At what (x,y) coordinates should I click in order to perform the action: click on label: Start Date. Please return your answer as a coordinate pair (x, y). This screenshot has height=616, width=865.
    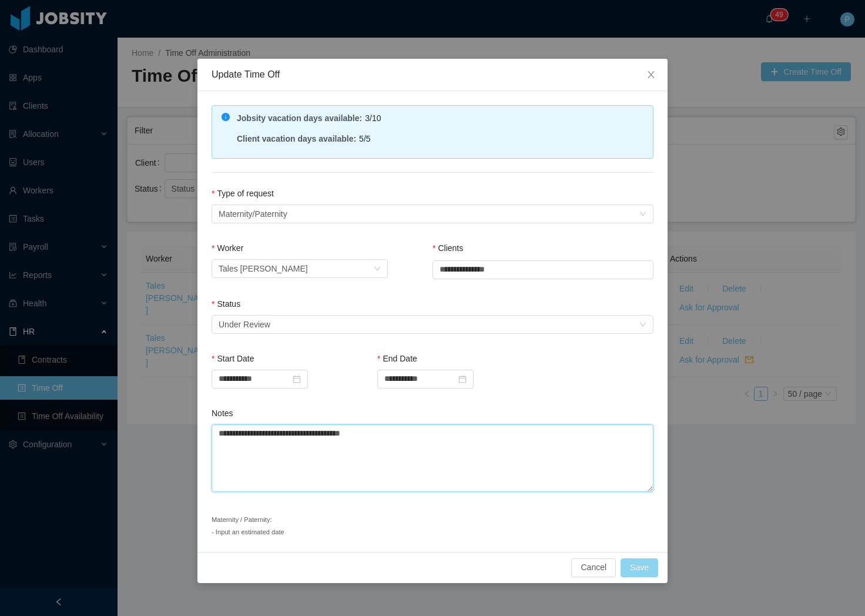
    Looking at the image, I should click on (233, 359).